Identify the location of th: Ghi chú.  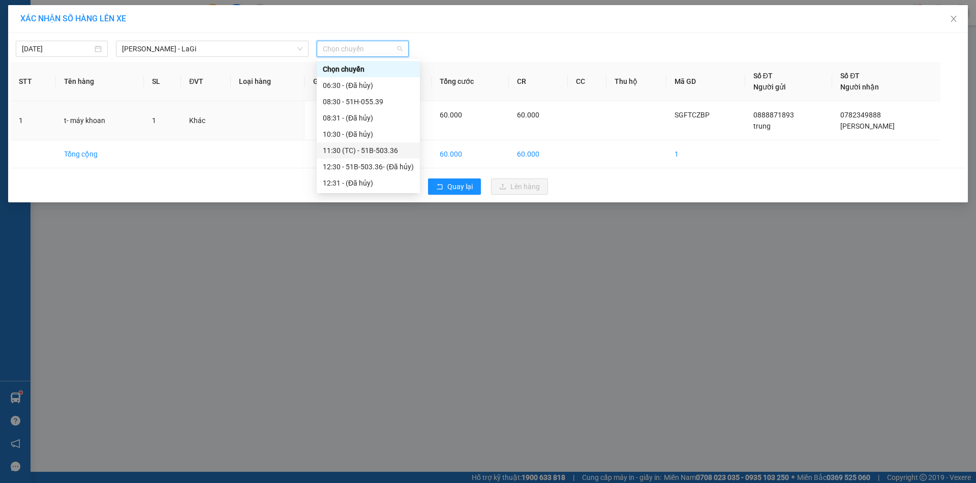
(336, 81).